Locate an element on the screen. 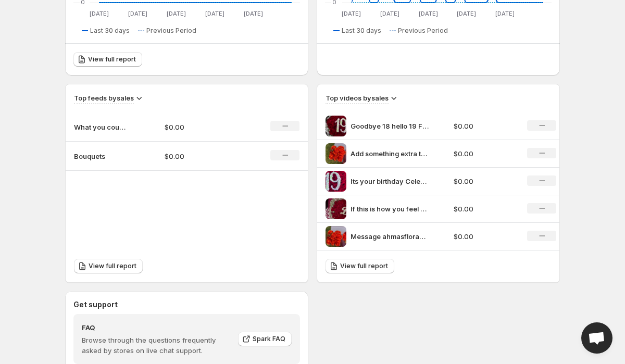 The height and width of the screenshot is (364, 625). img: Goodbye 18 hello 19 Follow ahmasfloras for more custom bouquets and arrangements for any occasion... is located at coordinates (336, 126).